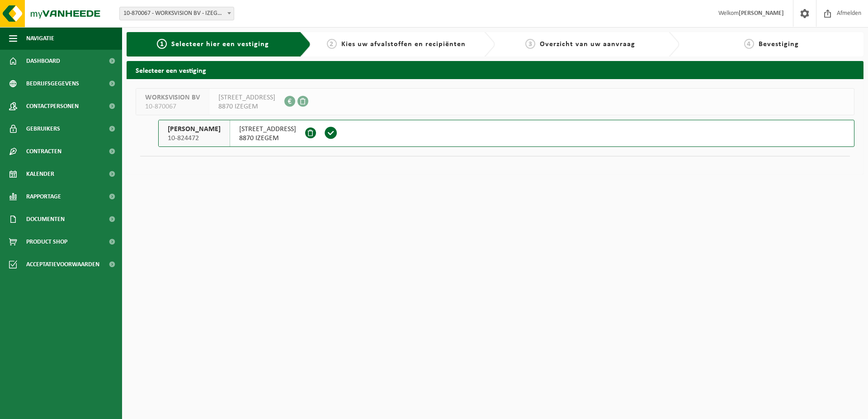  Describe the element at coordinates (172, 98) in the screenshot. I see `span: WORKSVISION BV` at that location.